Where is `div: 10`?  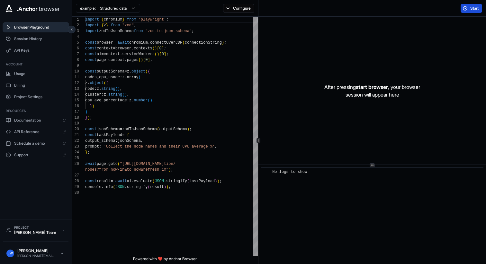
div: 10 is located at coordinates (75, 72).